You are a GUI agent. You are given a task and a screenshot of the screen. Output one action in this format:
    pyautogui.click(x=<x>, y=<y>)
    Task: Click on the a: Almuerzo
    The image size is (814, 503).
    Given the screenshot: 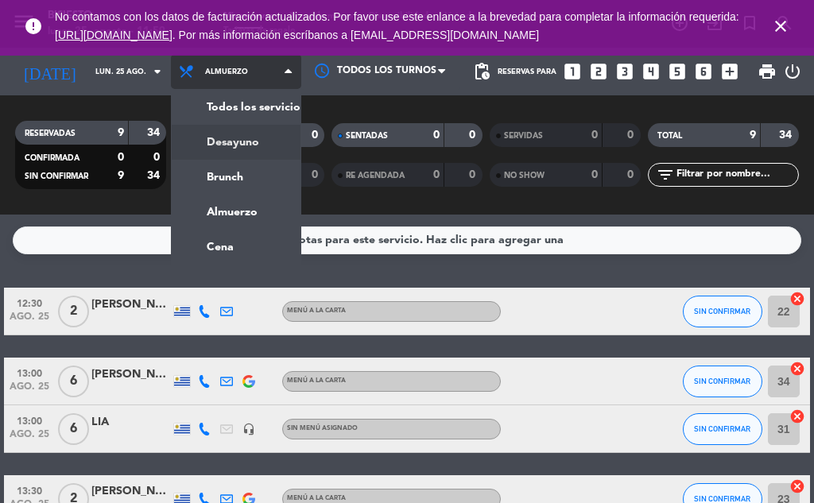 What is the action you would take?
    pyautogui.click(x=236, y=212)
    